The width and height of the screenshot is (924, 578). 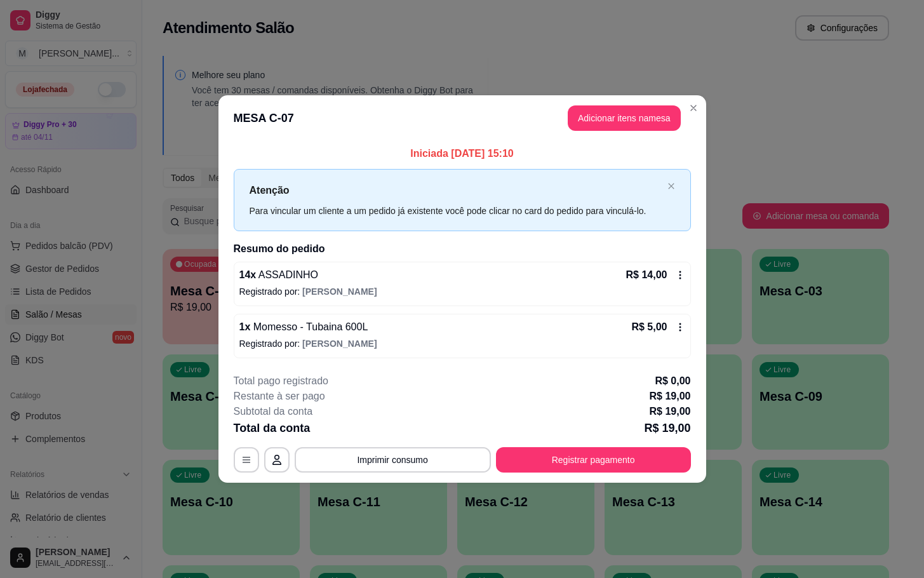 What do you see at coordinates (304, 327) in the screenshot?
I see `p: 1 x` at bounding box center [304, 327].